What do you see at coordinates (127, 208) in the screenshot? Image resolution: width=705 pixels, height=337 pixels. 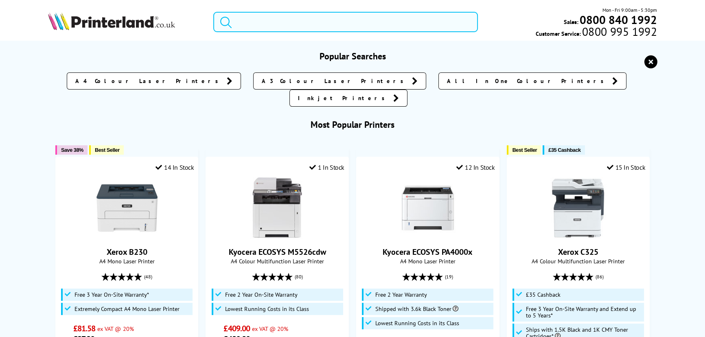 I see `img: Xerox B230` at bounding box center [127, 208].